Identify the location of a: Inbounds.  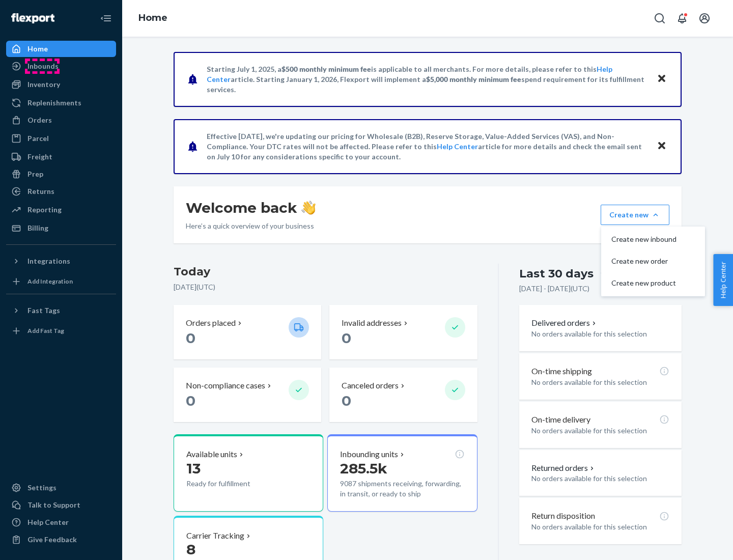
(61, 66).